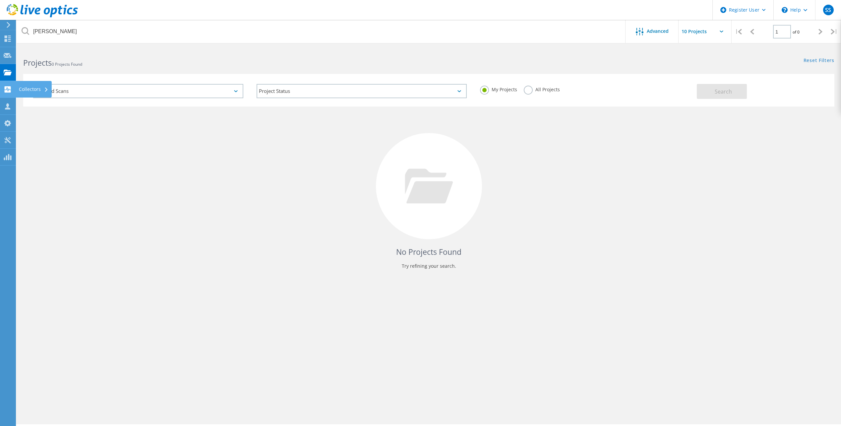 The image size is (841, 426). What do you see at coordinates (542, 88) in the screenshot?
I see `label: All Projects` at bounding box center [542, 88].